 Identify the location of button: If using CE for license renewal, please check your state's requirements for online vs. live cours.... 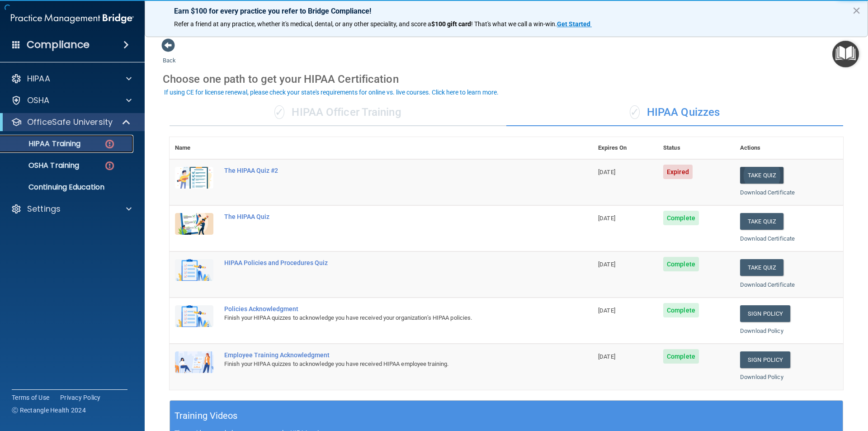
(332, 92).